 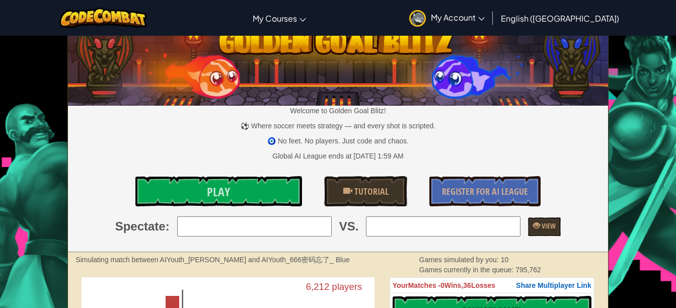 What do you see at coordinates (371, 191) in the screenshot?
I see `span: Tutorial` at bounding box center [371, 191].